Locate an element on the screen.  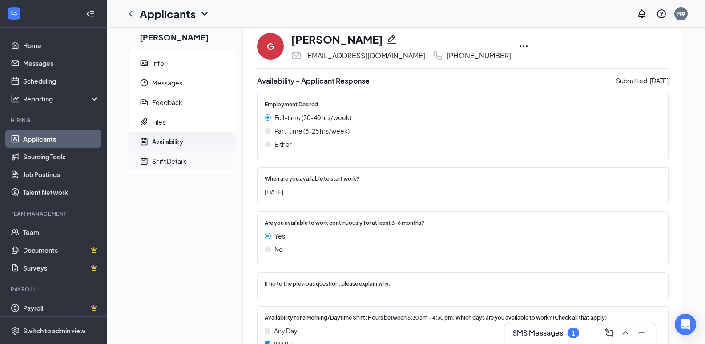
div: Open Intercom Messenger is located at coordinates (685, 324).